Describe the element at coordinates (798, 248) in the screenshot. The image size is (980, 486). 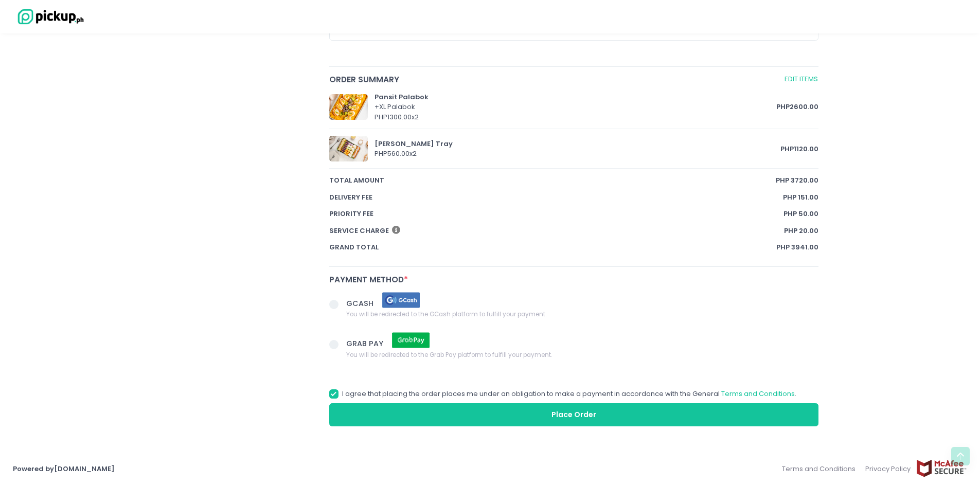
I see `span: PHP 3941.00` at that location.